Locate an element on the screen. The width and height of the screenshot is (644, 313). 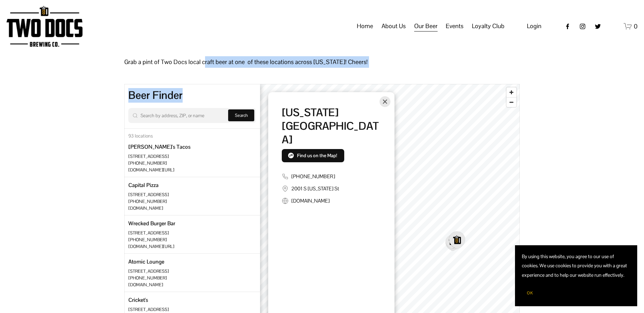
button: OK is located at coordinates (530, 293).